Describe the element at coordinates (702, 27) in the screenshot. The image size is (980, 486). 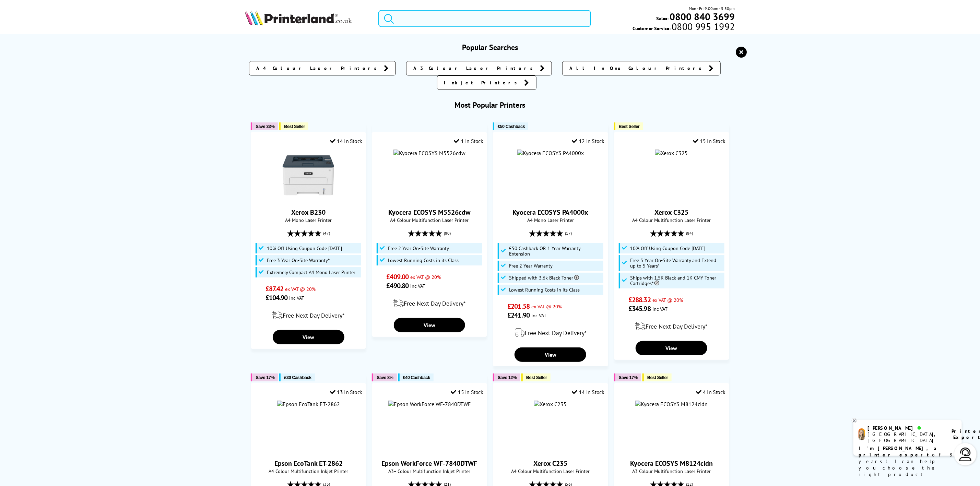
I see `span: 0800 995 1992` at that location.